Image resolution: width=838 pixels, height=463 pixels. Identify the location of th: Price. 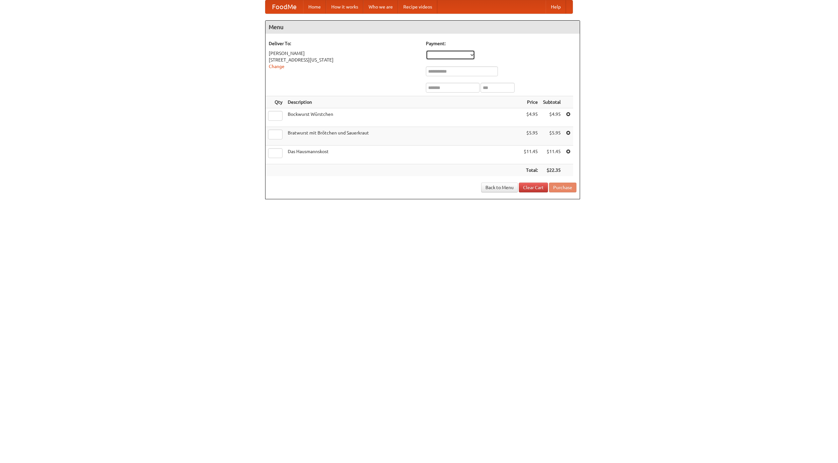
(530, 102).